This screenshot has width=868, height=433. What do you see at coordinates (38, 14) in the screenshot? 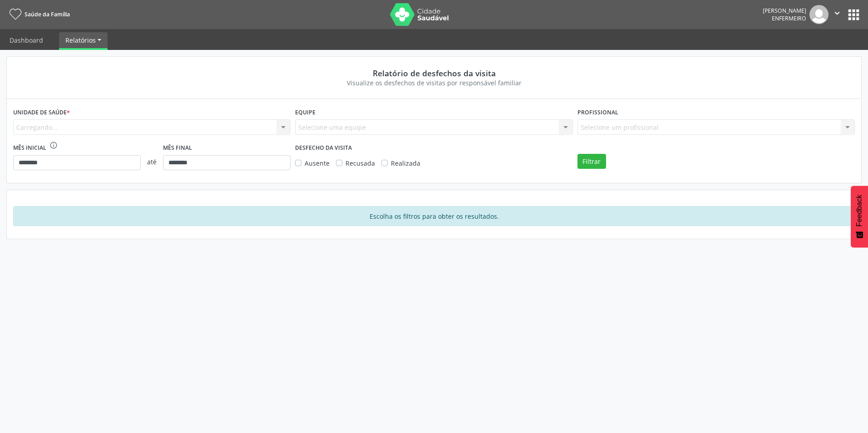
I see `a: Saúde da Família` at bounding box center [38, 14].